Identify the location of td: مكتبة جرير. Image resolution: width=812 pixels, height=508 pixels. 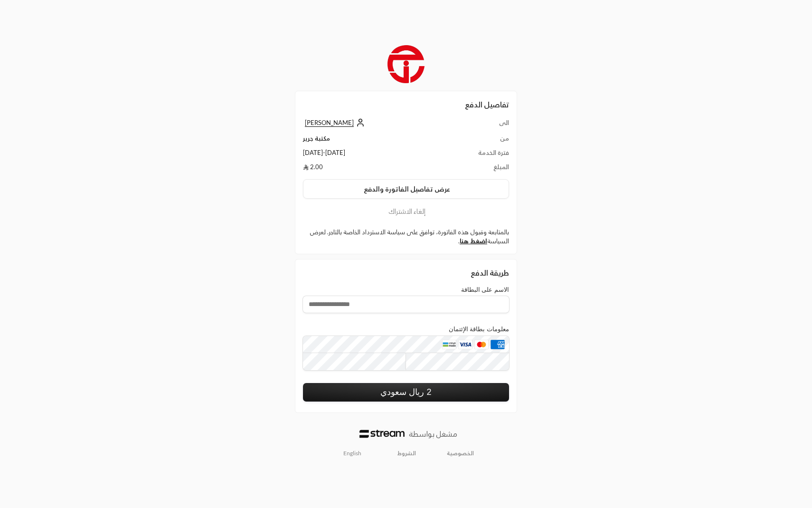
(372, 141).